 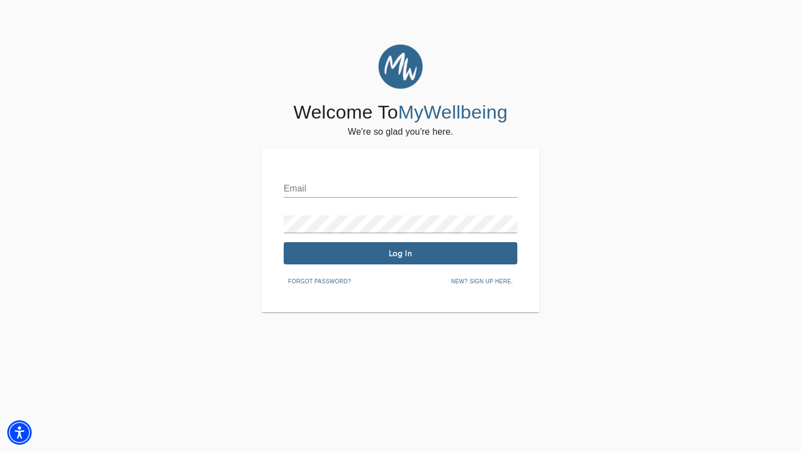 What do you see at coordinates (453, 112) in the screenshot?
I see `span: MyWellbeing` at bounding box center [453, 112].